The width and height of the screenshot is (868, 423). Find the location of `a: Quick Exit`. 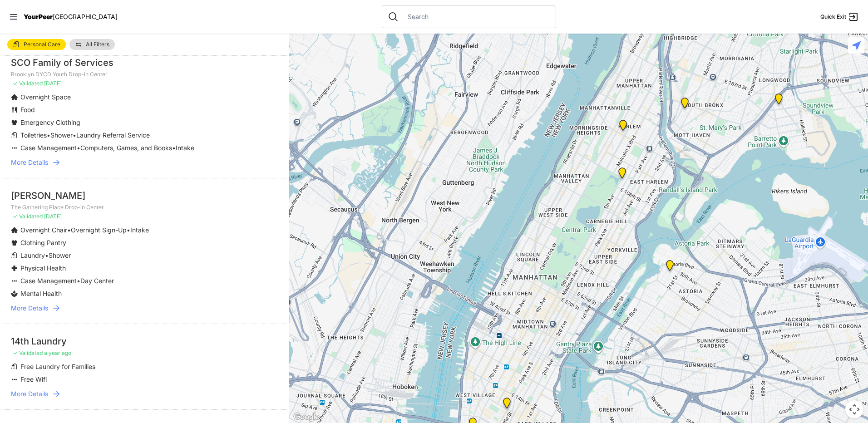

a: Quick Exit is located at coordinates (840, 17).